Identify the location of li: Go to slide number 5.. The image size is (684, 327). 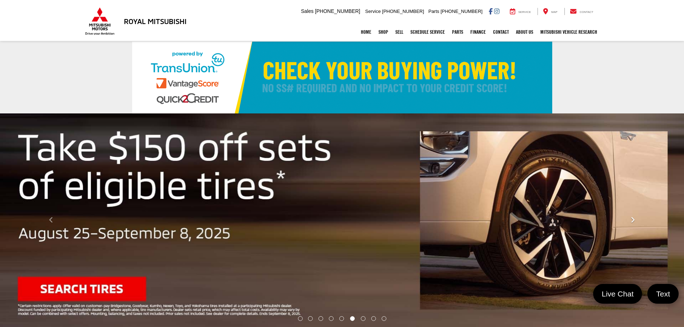
(342, 319).